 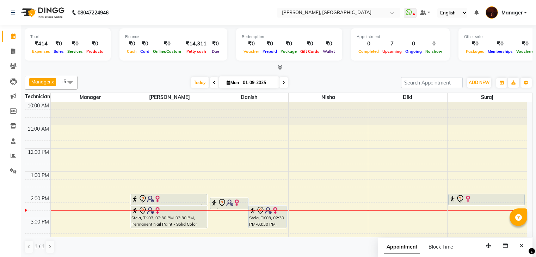 What do you see at coordinates (479, 83) in the screenshot?
I see `button: ADD NEW` at bounding box center [479, 83].